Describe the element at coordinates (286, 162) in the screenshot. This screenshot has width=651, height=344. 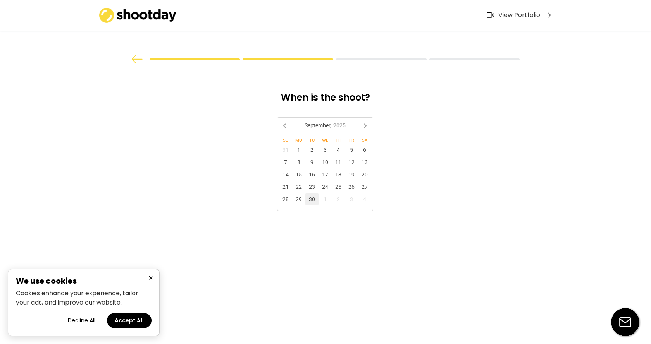
I see `div: 7` at that location.